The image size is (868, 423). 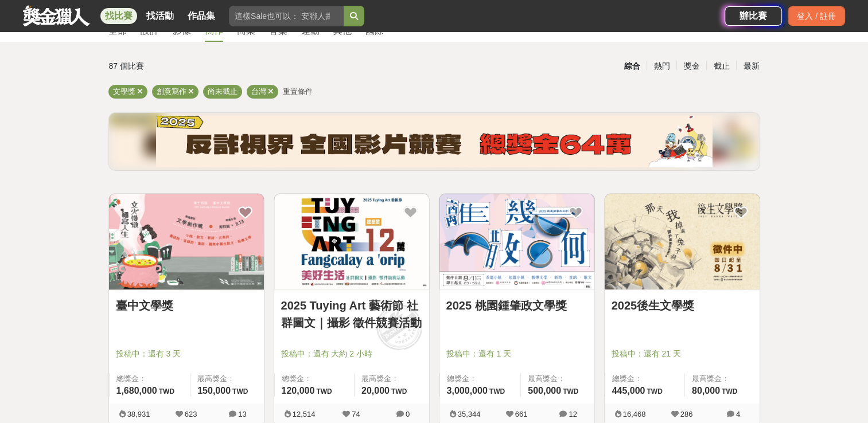 What do you see at coordinates (682, 354) in the screenshot?
I see `span: 投稿中：還有 21 天` at bounding box center [682, 354].